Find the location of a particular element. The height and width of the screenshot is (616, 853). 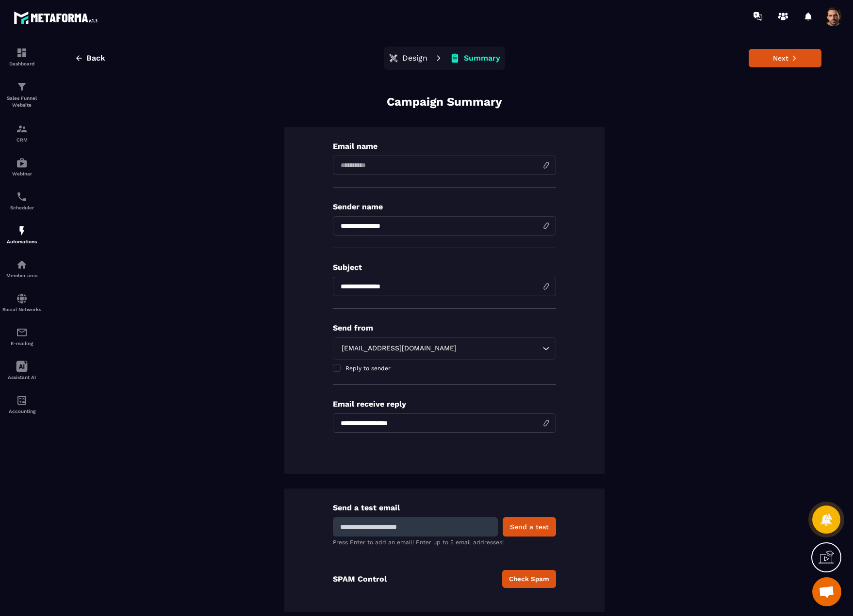

p: Assistant AI is located at coordinates (22, 377).